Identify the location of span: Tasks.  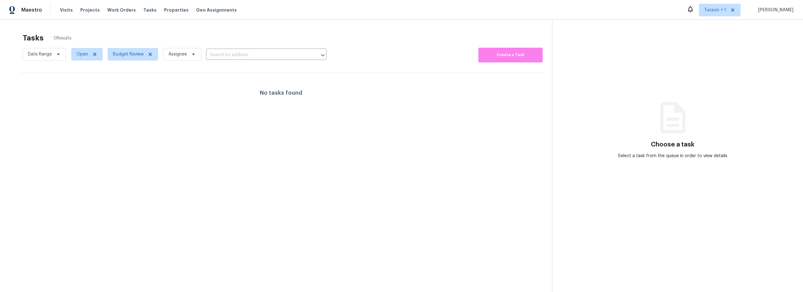
(150, 10).